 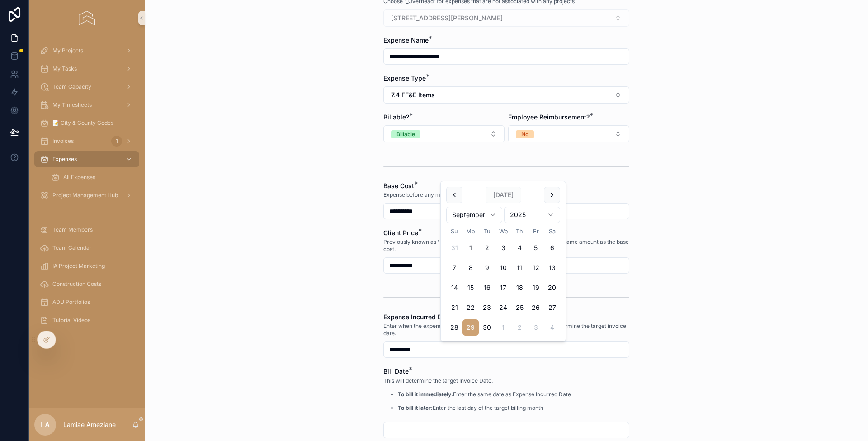 I want to click on img: App logo, so click(x=86, y=18).